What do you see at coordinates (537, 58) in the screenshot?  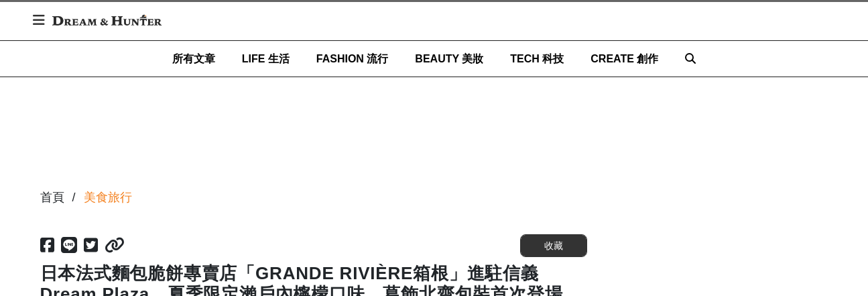 I see `span: TECH 科技` at bounding box center [537, 58].